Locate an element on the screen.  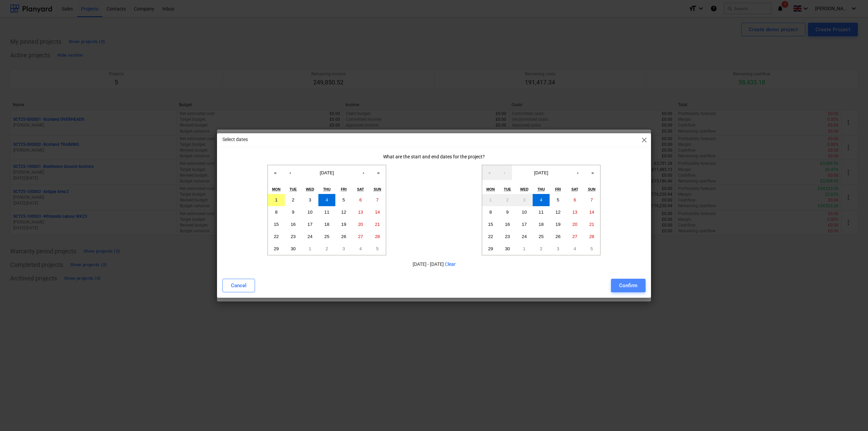
abbr: 23 September 2025 is located at coordinates (507, 236).